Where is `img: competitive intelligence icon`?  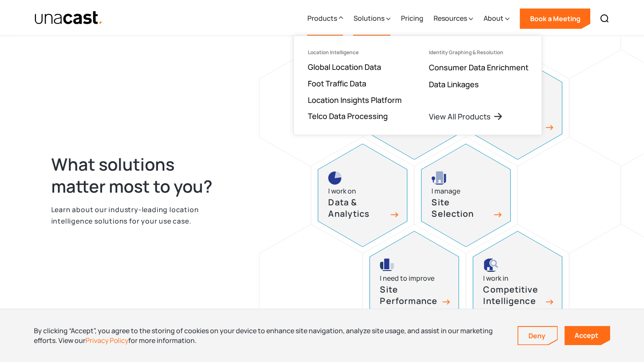 img: competitive intelligence icon is located at coordinates (491, 265).